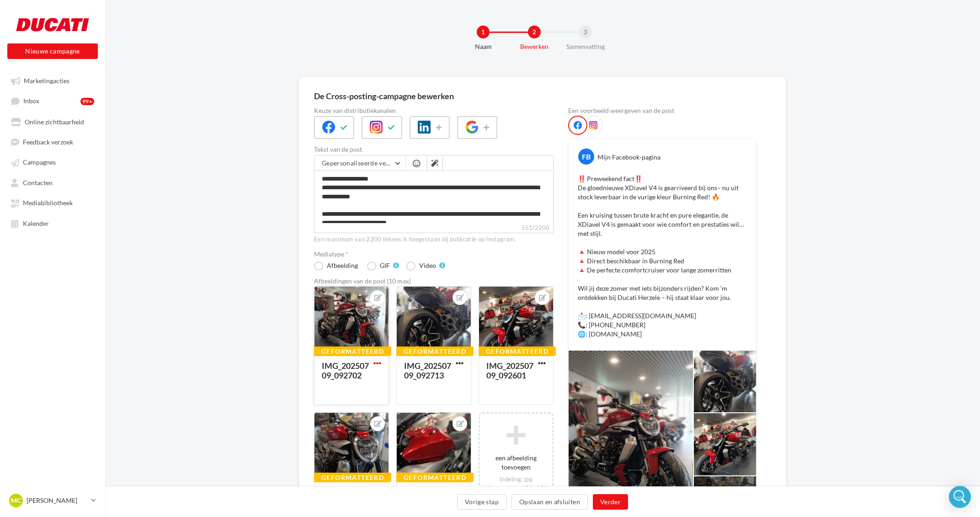  Describe the element at coordinates (385, 266) in the screenshot. I see `div: GIF` at that location.